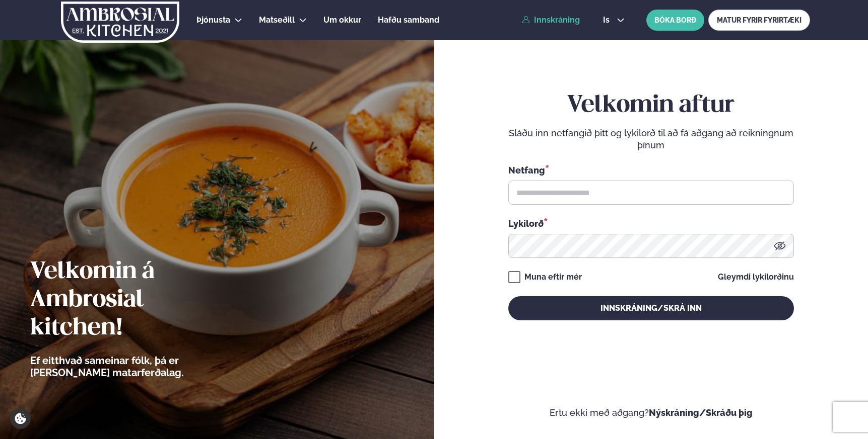 The image size is (868, 439). I want to click on a: Nýskráning/Skráðu þig, so click(701, 412).